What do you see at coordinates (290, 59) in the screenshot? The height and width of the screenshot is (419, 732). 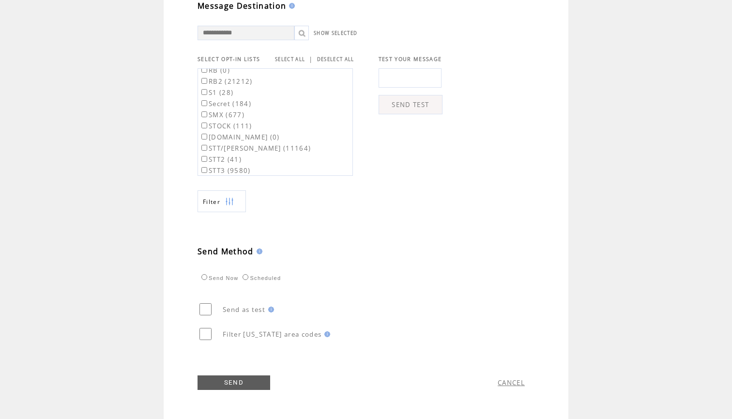 I see `a: SELECT ALL` at bounding box center [290, 59].